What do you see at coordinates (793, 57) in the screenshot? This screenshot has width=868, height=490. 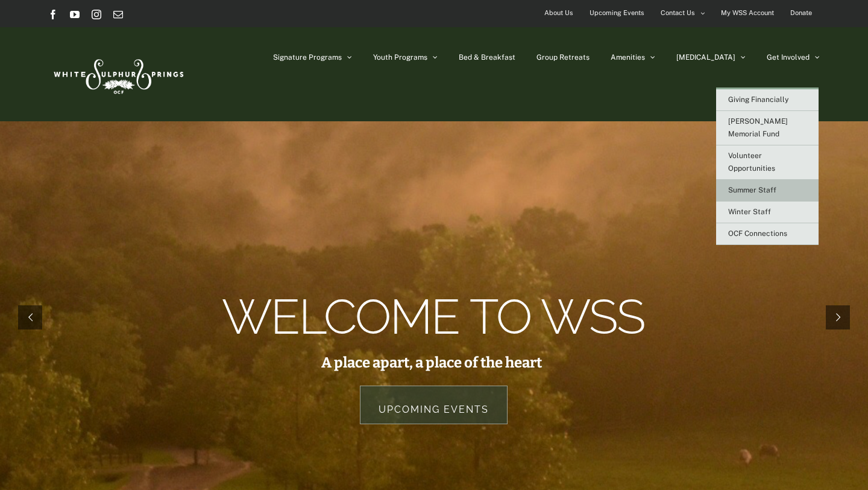 I see `a: Get Involved` at bounding box center [793, 57].